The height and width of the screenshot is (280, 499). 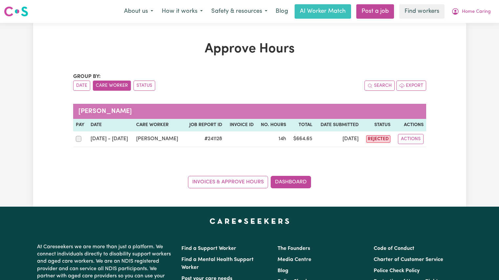 I want to click on th: Pay, so click(x=80, y=125).